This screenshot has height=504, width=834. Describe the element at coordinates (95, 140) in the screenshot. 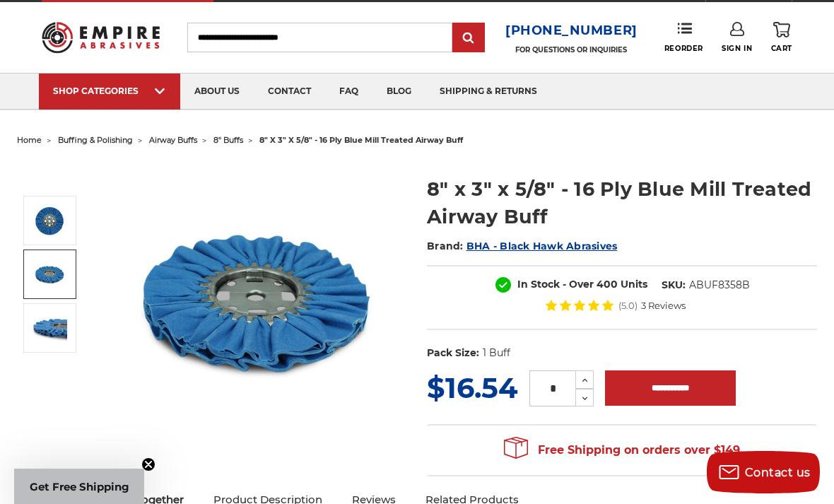

I see `span: buffing & polishing` at that location.